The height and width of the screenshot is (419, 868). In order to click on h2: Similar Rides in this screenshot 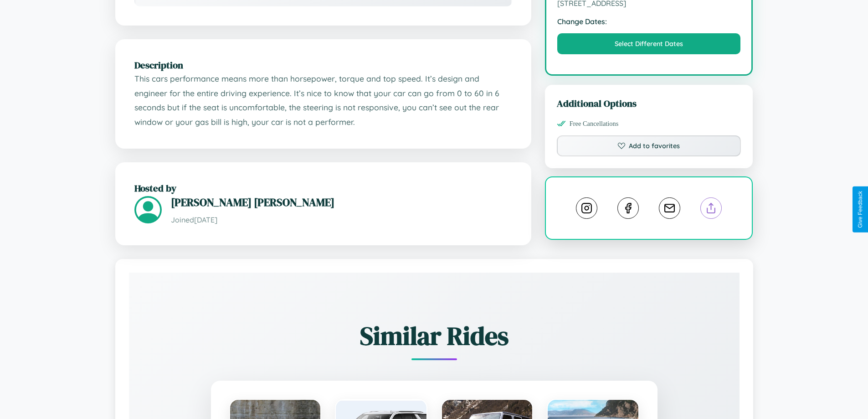, I will do `click(434, 335)`.